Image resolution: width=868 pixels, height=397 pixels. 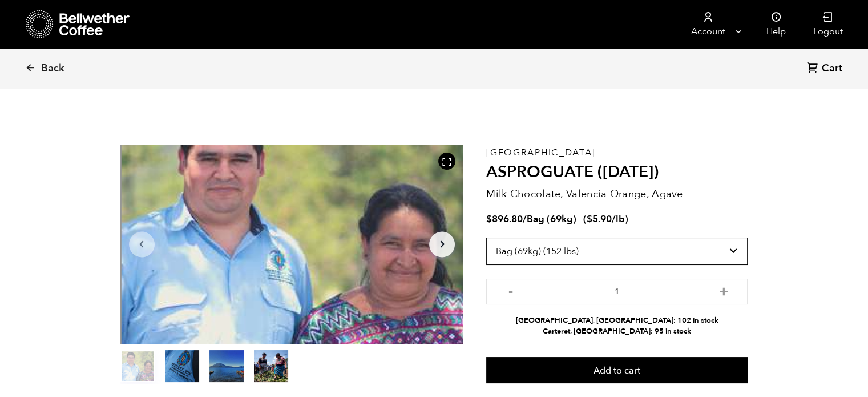 I want to click on span: /lb, so click(x=618, y=219).